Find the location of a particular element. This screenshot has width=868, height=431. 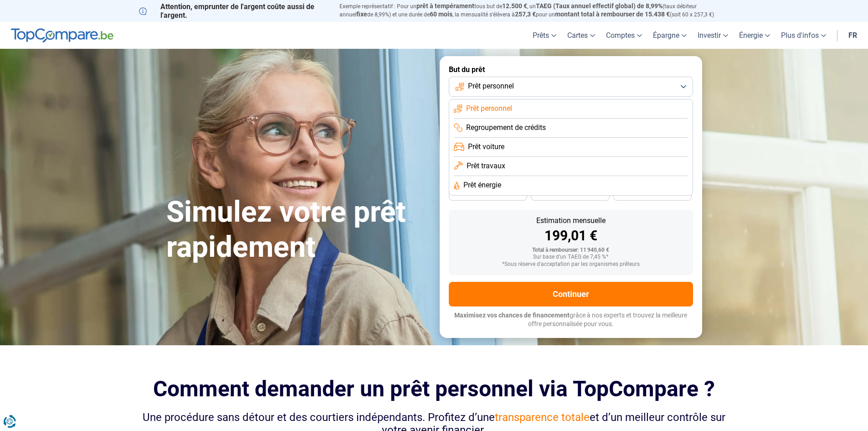

span: Maximisez vos chances de financement is located at coordinates (512, 315).